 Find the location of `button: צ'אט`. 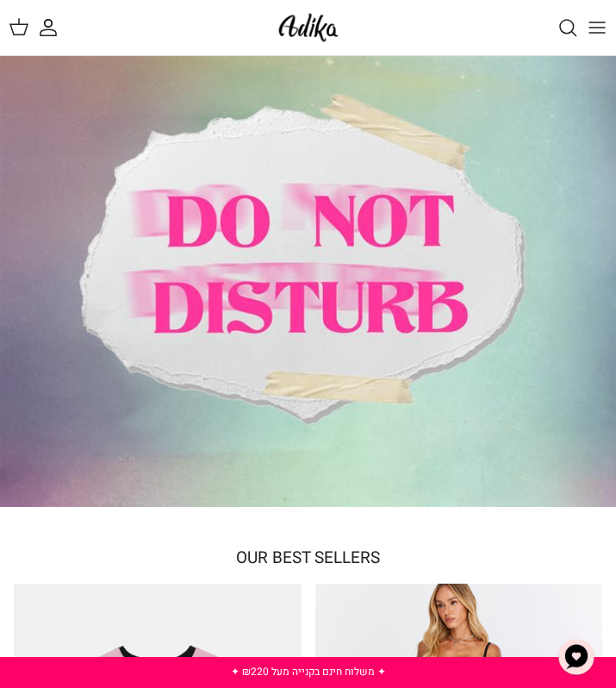

button: צ'אט is located at coordinates (576, 657).